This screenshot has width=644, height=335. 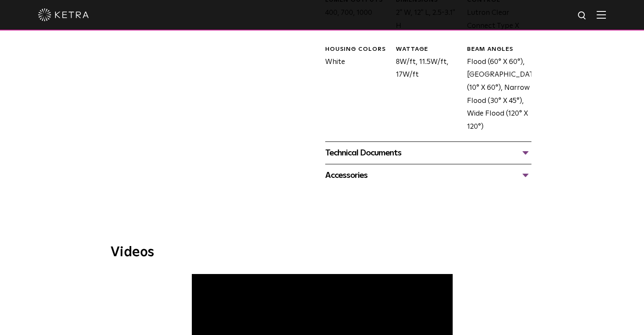 I want to click on div: White, so click(x=354, y=90).